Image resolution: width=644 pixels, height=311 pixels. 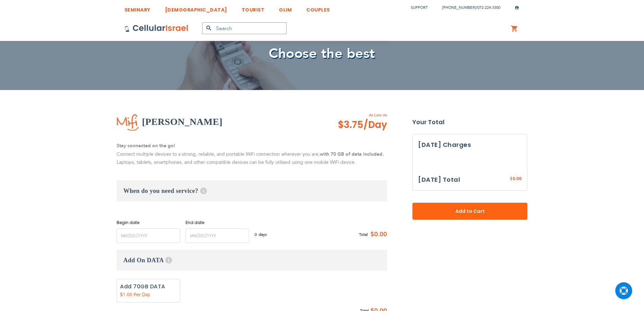 What do you see at coordinates (322, 53) in the screenshot?
I see `span: Choose the best` at bounding box center [322, 53].